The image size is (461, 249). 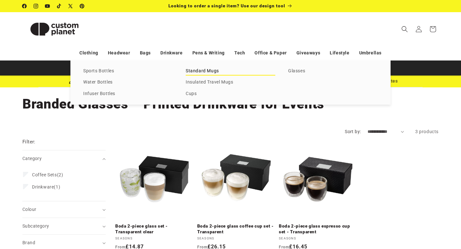 I want to click on a: Custom Planet, so click(x=54, y=29).